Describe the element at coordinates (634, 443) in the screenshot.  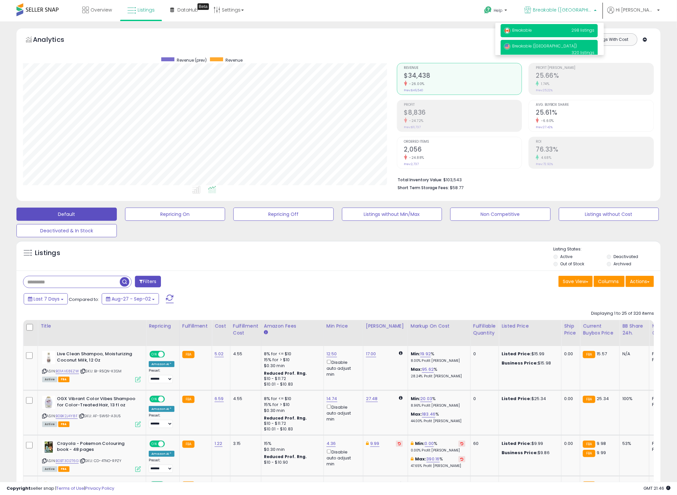
I see `div: 53%` at that location.